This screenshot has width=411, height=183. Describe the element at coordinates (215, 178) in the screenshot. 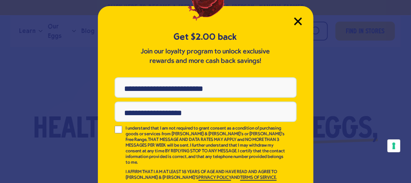

I see `a: PRIVACY POLICY` at that location.